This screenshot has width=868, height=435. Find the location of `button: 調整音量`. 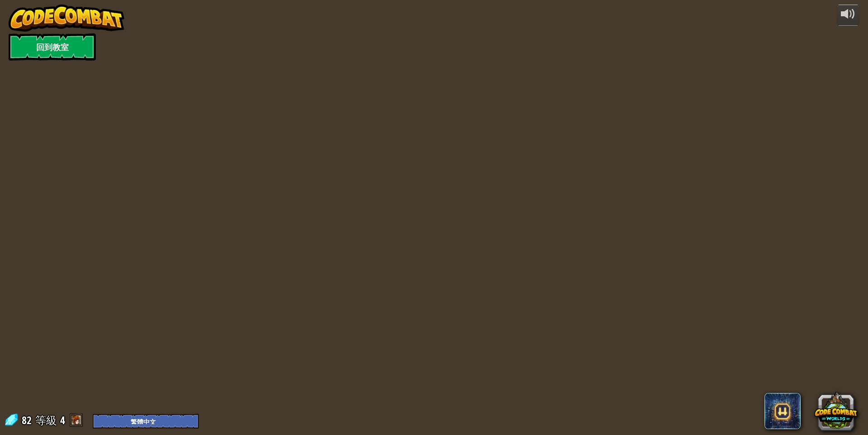

button: 調整音量 is located at coordinates (848, 15).